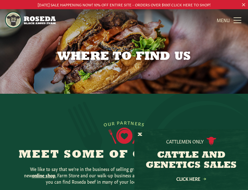  What do you see at coordinates (124, 123) in the screenshot?
I see `div: OUR PARTNERS` at bounding box center [124, 123].